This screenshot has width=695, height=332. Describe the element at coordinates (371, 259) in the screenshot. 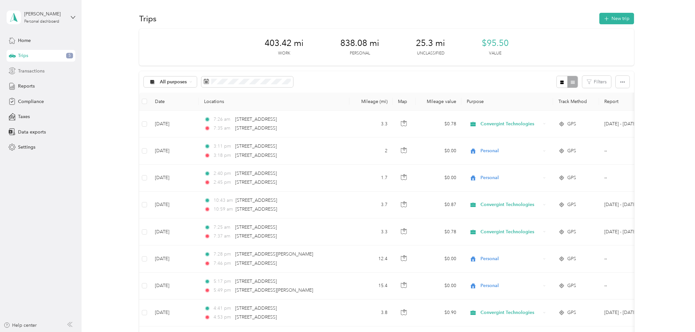

I see `td: 12.4` at that location.